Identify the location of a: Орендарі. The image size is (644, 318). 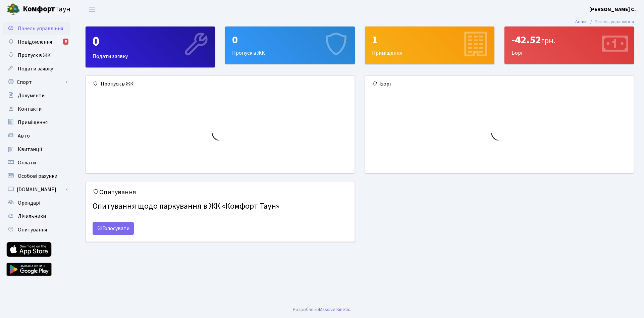
(37, 203).